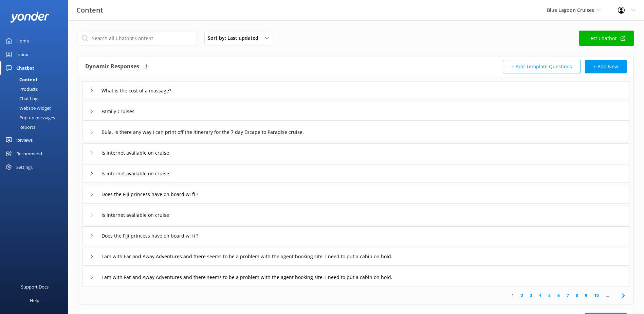 Image resolution: width=644 pixels, height=314 pixels. What do you see at coordinates (567, 295) in the screenshot?
I see `a: 7` at bounding box center [567, 295].